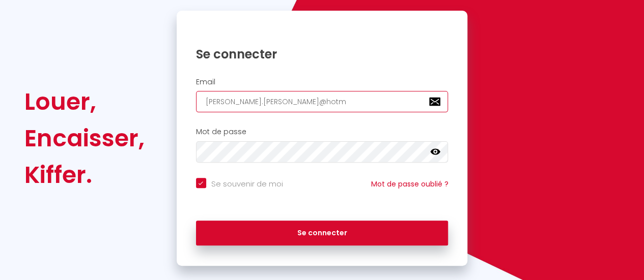  I want to click on div: Kiffer., so click(84, 175).